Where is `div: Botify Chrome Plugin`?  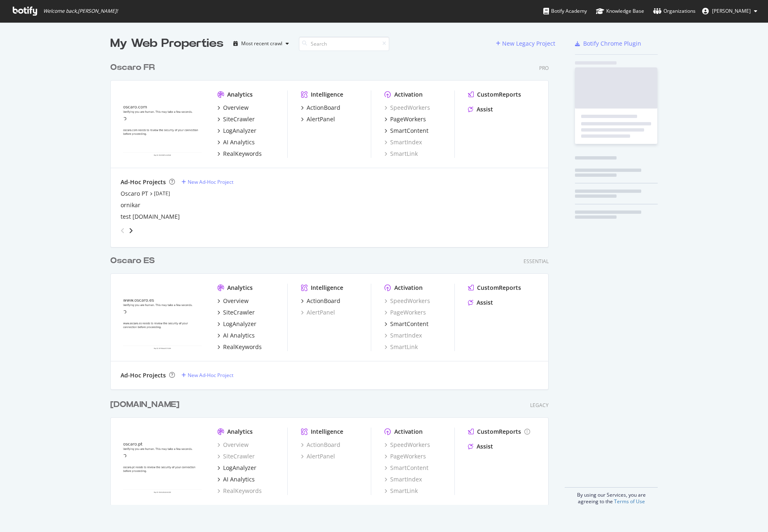
div: Botify Chrome Plugin is located at coordinates (612, 44).